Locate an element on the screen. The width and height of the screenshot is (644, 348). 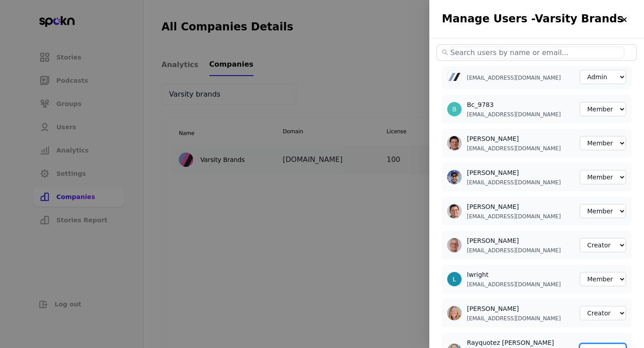
img: user-1741280206599-183784.jpg is located at coordinates (454, 211).